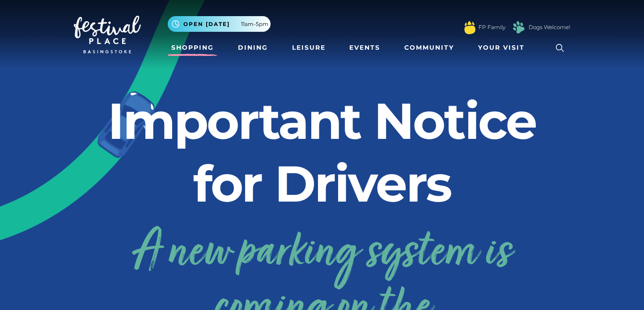 The height and width of the screenshot is (310, 644). What do you see at coordinates (364, 47) in the screenshot?
I see `a: Events` at bounding box center [364, 47].